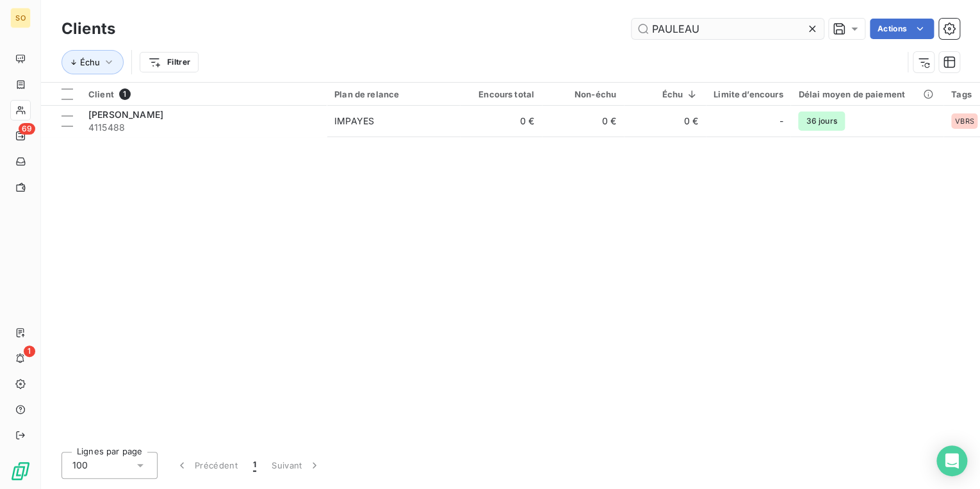 The image size is (980, 489). I want to click on div: Échu, so click(665, 94).